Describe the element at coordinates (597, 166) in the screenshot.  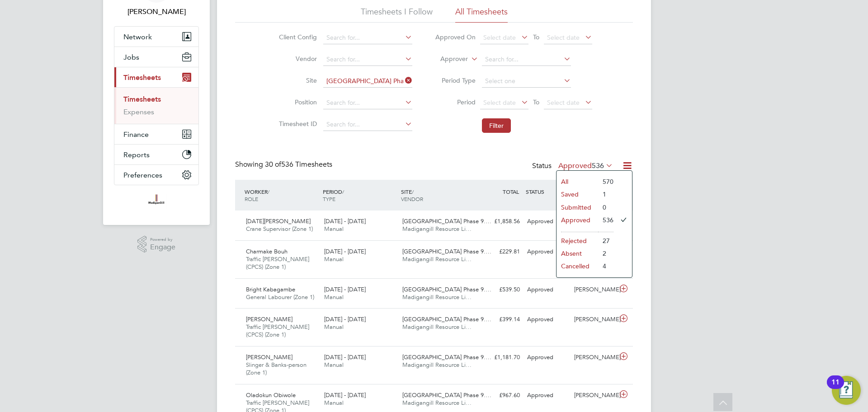
I see `span: 536` at that location.